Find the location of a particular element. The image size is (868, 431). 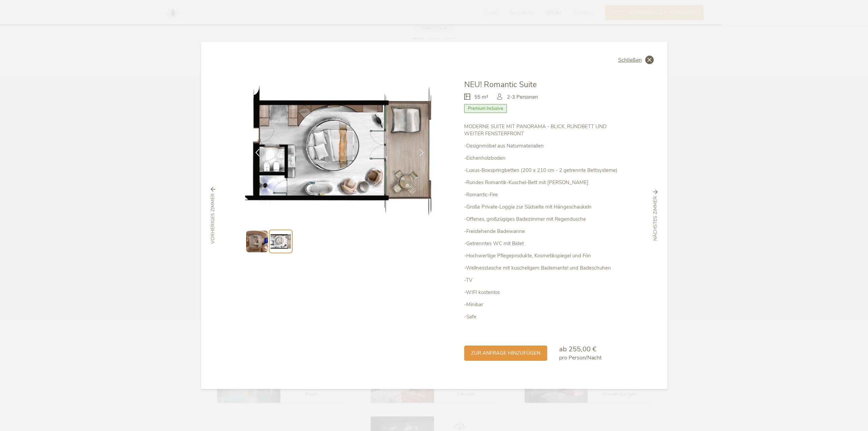

span: Premium Inclusive is located at coordinates (486, 108).